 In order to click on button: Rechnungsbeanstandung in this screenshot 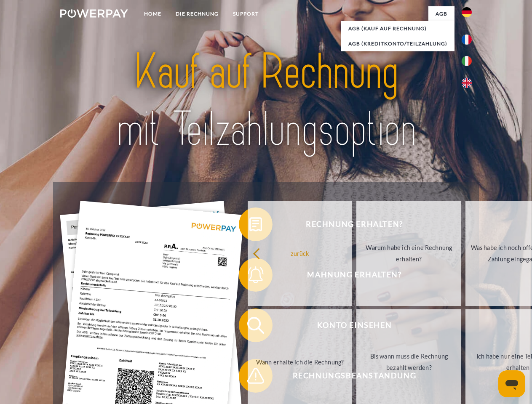, I will do `click(349, 376)`.